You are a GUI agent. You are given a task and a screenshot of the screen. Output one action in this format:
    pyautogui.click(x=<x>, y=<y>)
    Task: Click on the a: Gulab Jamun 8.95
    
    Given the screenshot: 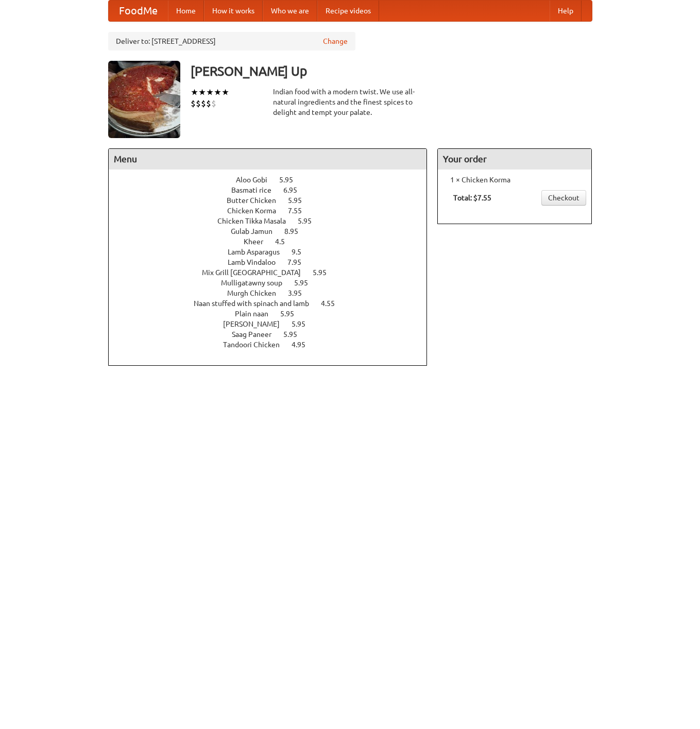 What is the action you would take?
    pyautogui.click(x=274, y=231)
    